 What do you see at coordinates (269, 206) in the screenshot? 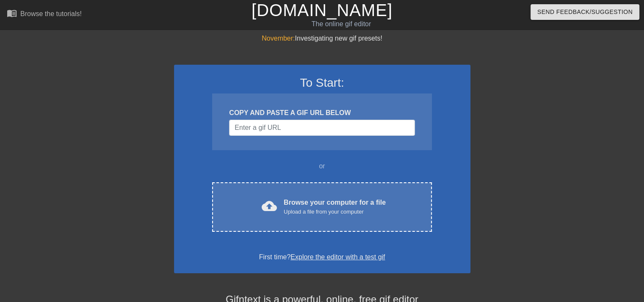
I see `span: cloud_upload` at bounding box center [269, 206].